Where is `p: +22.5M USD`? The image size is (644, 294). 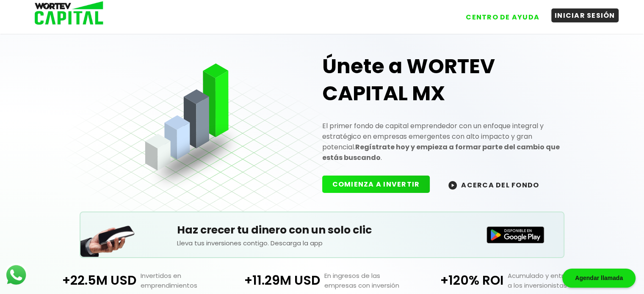 p: +22.5M USD is located at coordinates (92, 280).